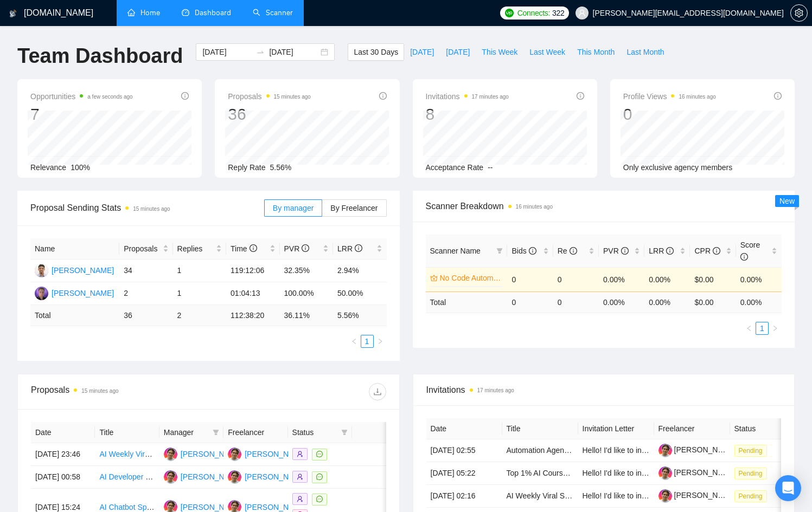 The image size is (812, 512). I want to click on span: CPR, so click(707, 251).